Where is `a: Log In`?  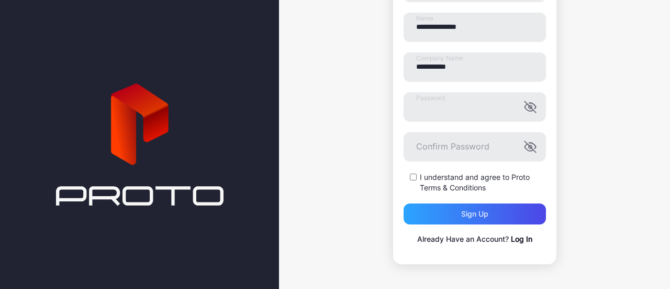
a: Log In is located at coordinates (522, 238).